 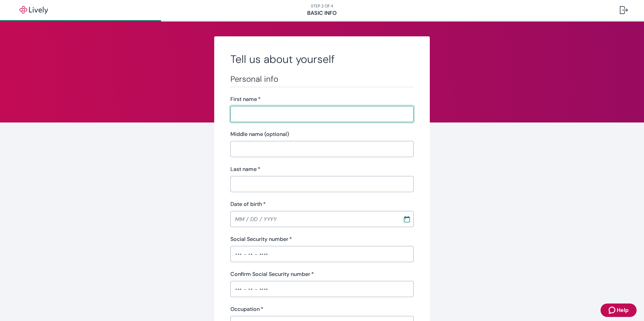 What do you see at coordinates (407, 219) in the screenshot?
I see `button: Choose date` at bounding box center [407, 219].